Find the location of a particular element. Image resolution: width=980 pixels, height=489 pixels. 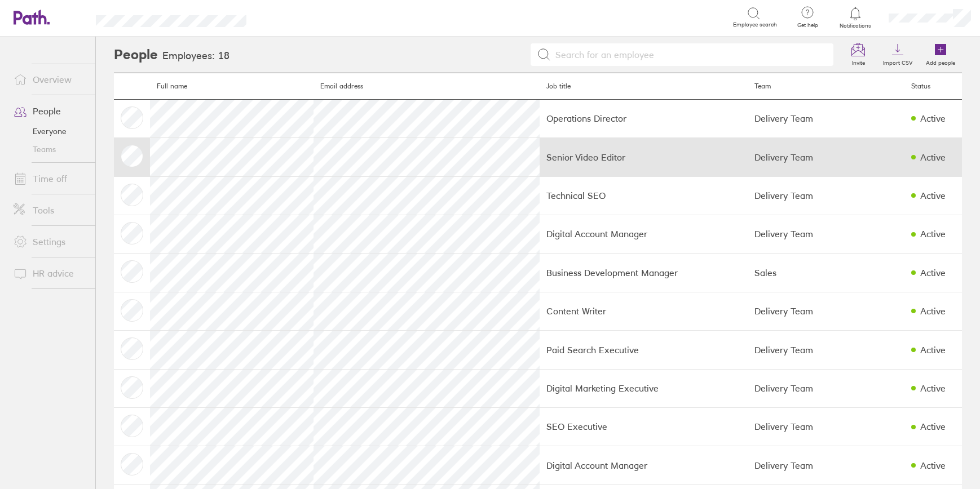

td: Technical SEO is located at coordinates (643, 195).